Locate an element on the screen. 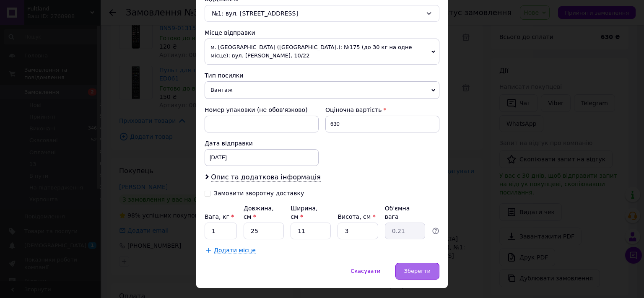 Image resolution: width=644 pixels, height=298 pixels. div: Об'ємна вага is located at coordinates (405, 212).